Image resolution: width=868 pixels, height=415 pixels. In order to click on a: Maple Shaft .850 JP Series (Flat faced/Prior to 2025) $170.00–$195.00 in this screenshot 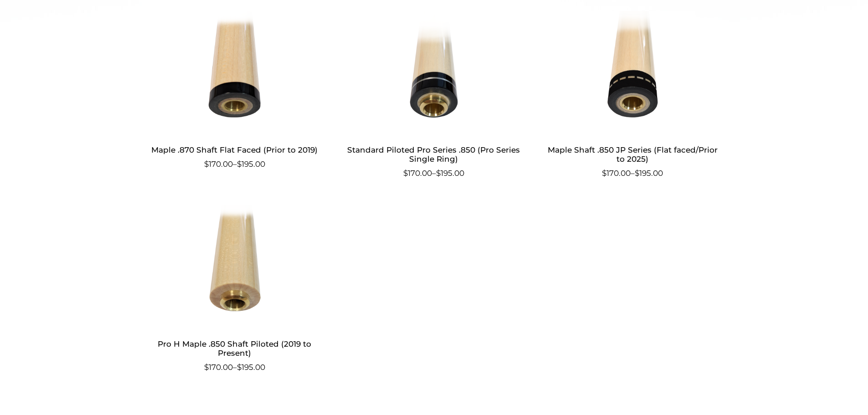, I will do `click(633, 95)`.